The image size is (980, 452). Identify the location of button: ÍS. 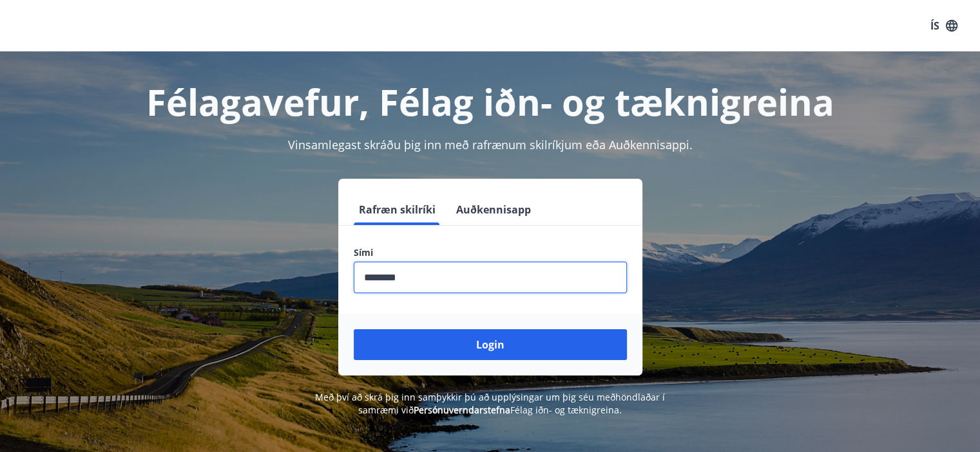
(943, 26).